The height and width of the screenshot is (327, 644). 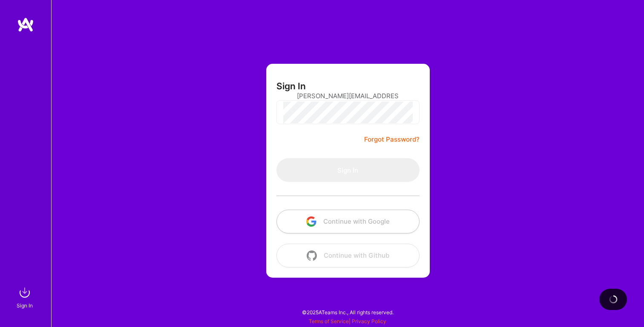 I want to click on div: © 2025 ATeams Inc., All rights reserved., so click(x=348, y=312).